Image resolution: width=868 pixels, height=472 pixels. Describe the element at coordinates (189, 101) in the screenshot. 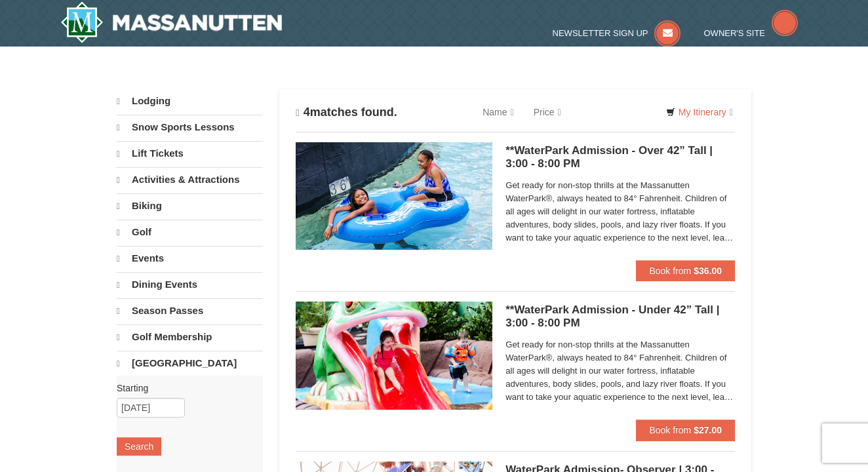

I see `a: Lodging` at that location.